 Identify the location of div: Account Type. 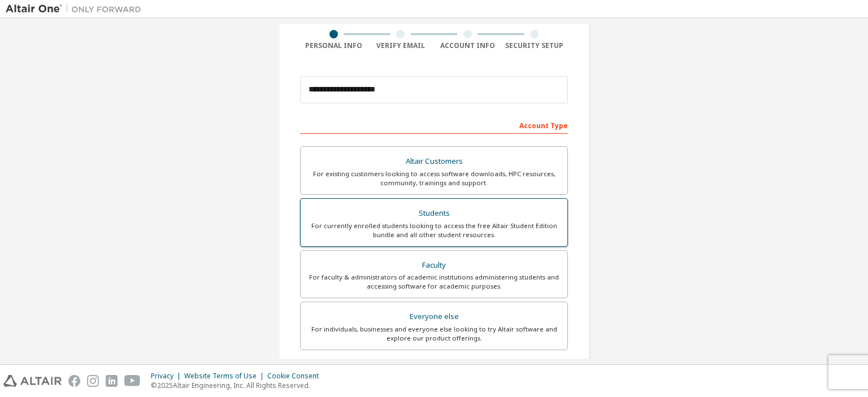
(434, 125).